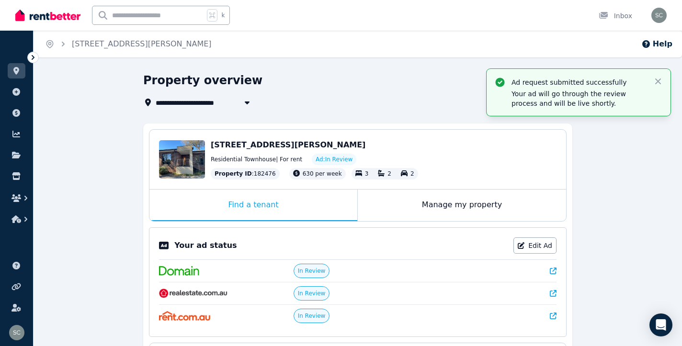  What do you see at coordinates (253, 205) in the screenshot?
I see `div: Find a tenant` at bounding box center [253, 205].